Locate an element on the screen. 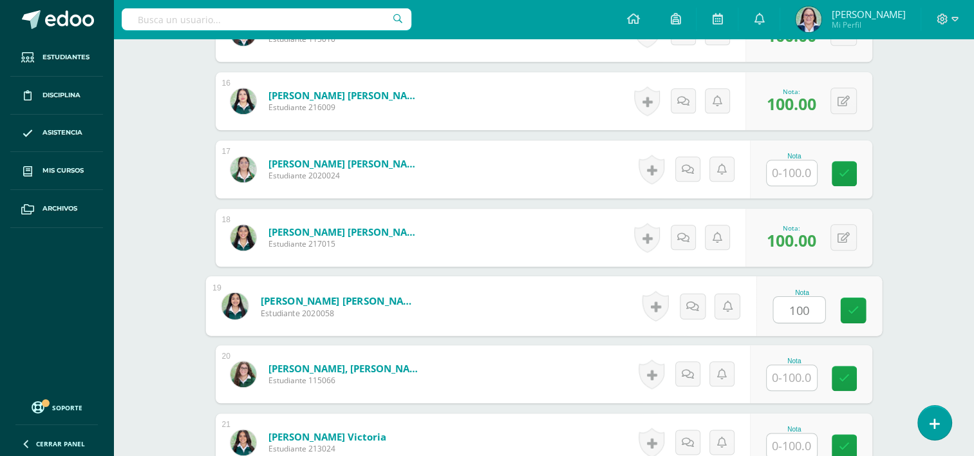 The width and height of the screenshot is (974, 456). span: Archivos is located at coordinates (60, 209).